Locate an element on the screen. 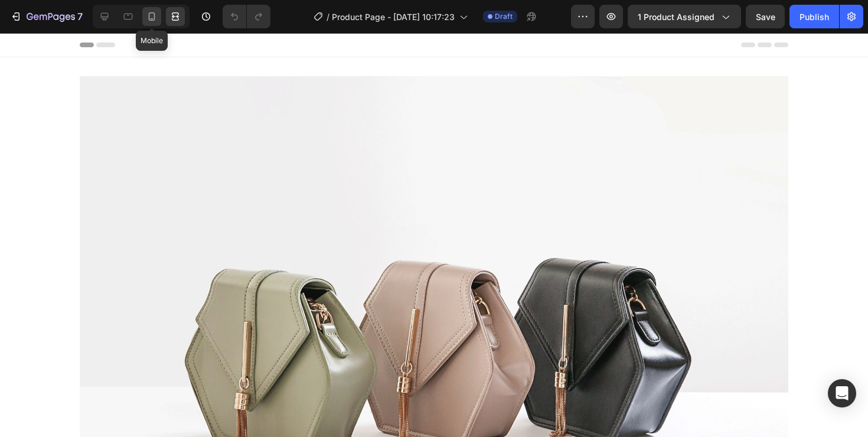  div: Publish is located at coordinates (814, 16).